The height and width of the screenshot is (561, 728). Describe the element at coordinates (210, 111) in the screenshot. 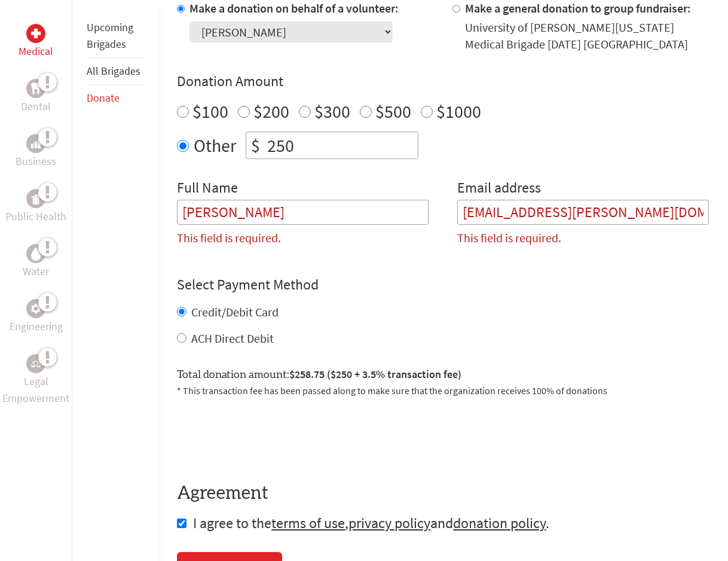

I see `label: $100` at that location.